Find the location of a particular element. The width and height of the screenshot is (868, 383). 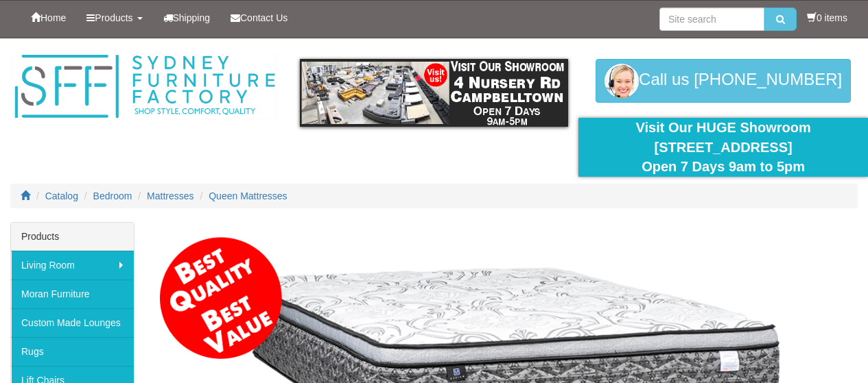

span: Home is located at coordinates (53, 18).